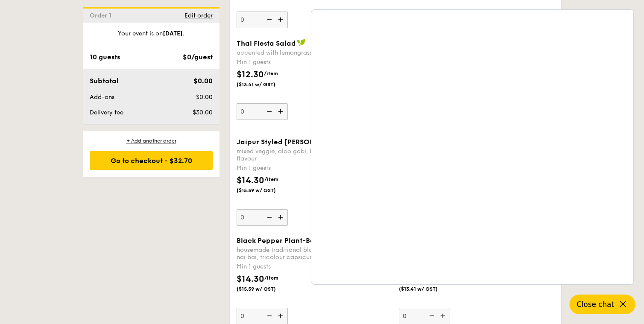  What do you see at coordinates (151, 141) in the screenshot?
I see `div: + Add another order` at bounding box center [151, 141].